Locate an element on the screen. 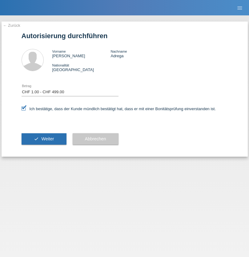  div: Adrega is located at coordinates (140, 54).